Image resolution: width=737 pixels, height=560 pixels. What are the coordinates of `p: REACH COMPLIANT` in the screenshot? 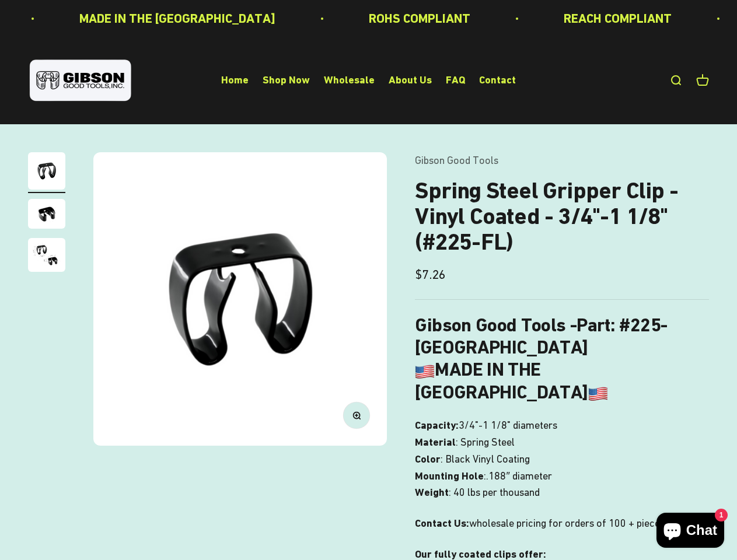 It's located at (617, 18).